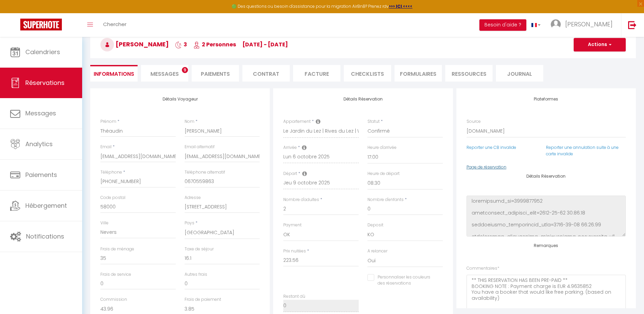  What do you see at coordinates (483, 268) in the screenshot?
I see `label: Commentaires` at bounding box center [483, 268].